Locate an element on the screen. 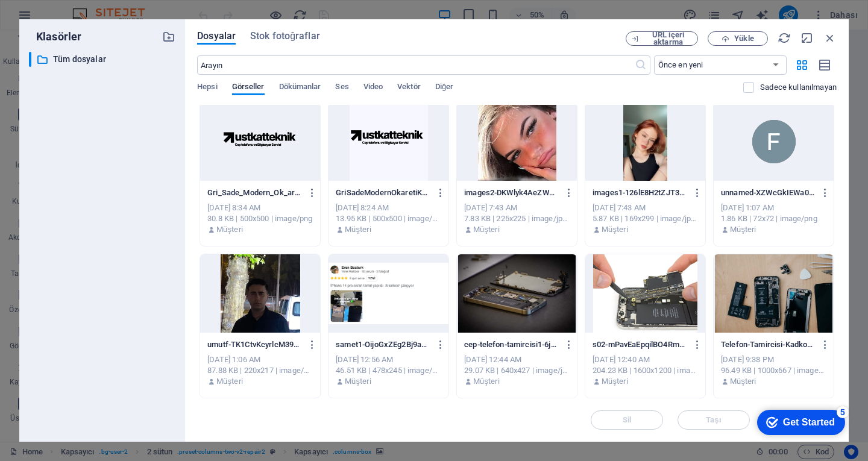  p: images1-126lE8H2tZJT3KlQZPcUKQ.jpeg is located at coordinates (639, 193).